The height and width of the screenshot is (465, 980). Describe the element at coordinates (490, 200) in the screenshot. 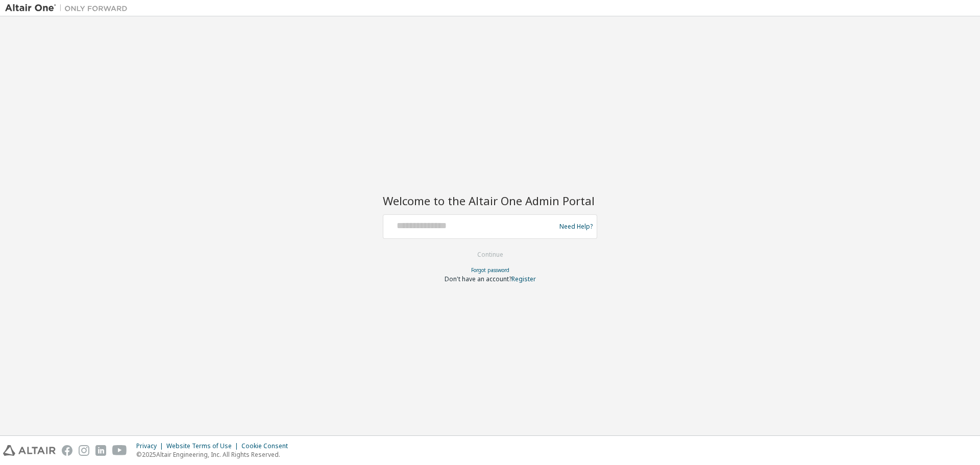

I see `h2: Welcome to the Altair One Admin Portal` at that location.